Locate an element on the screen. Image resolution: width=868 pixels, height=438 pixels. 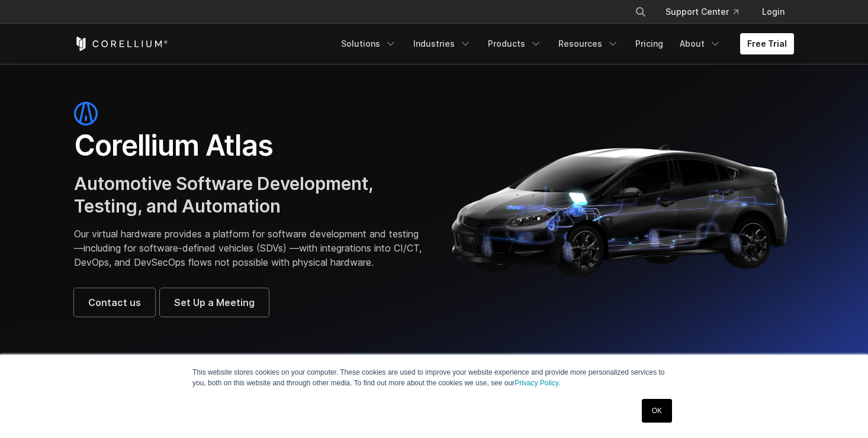
a: Pricing is located at coordinates (649, 44).